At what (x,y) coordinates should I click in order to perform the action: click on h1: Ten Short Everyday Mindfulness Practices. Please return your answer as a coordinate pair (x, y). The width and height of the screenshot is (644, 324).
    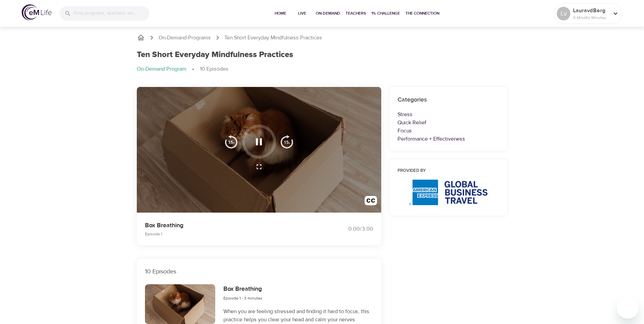
    Looking at the image, I should click on (215, 54).